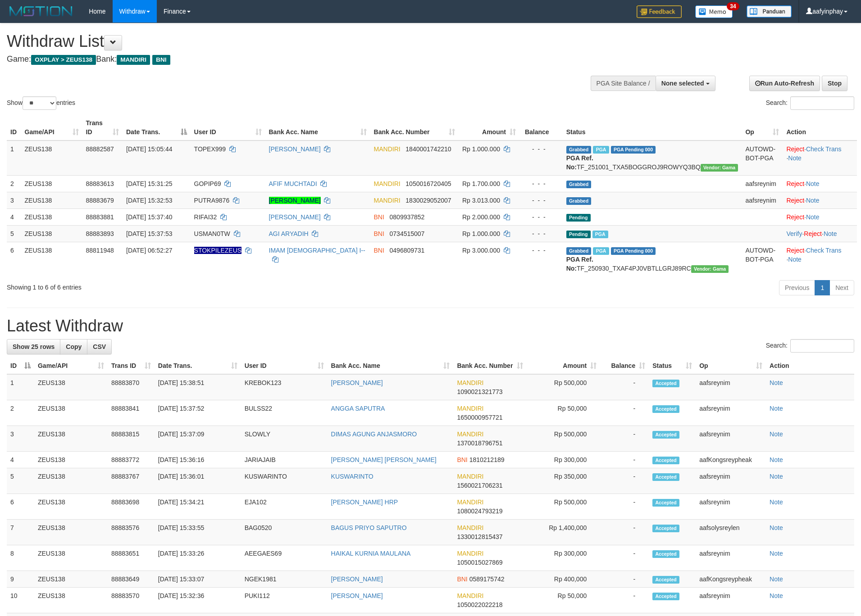 The height and width of the screenshot is (616, 861). Describe the element at coordinates (20, 600) in the screenshot. I see `td: 10` at that location.